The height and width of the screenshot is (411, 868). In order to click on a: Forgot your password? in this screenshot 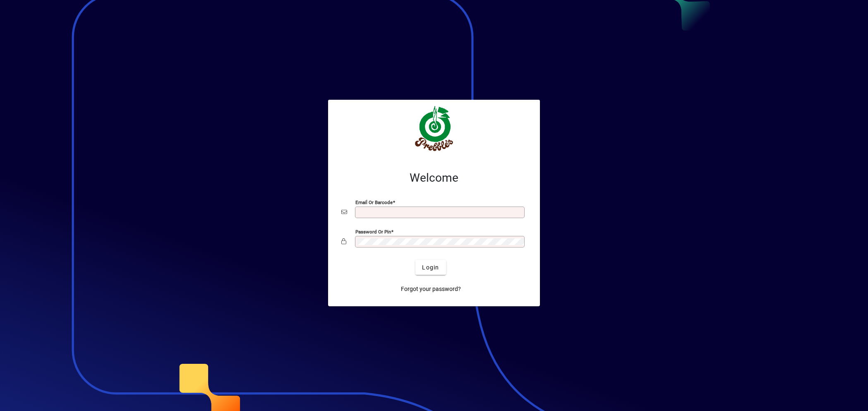, I will do `click(431, 289)`.